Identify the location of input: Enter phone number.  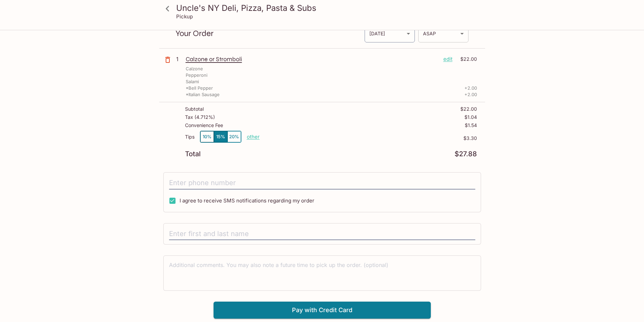
(322, 183).